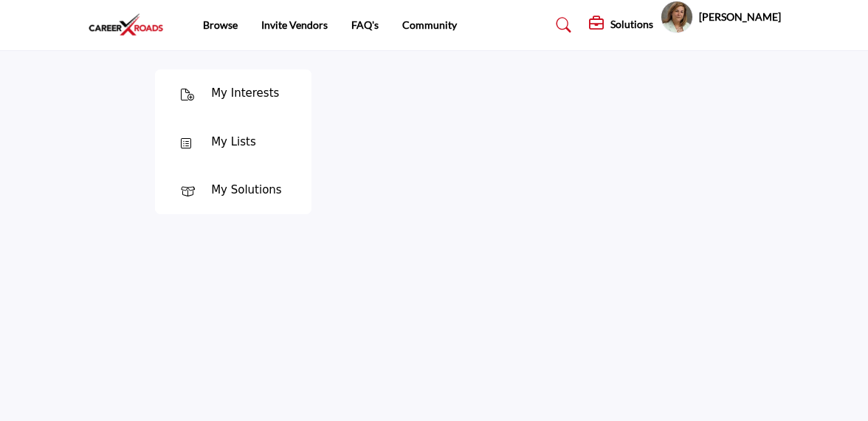 Image resolution: width=868 pixels, height=421 pixels. I want to click on a: FAQ's, so click(364, 25).